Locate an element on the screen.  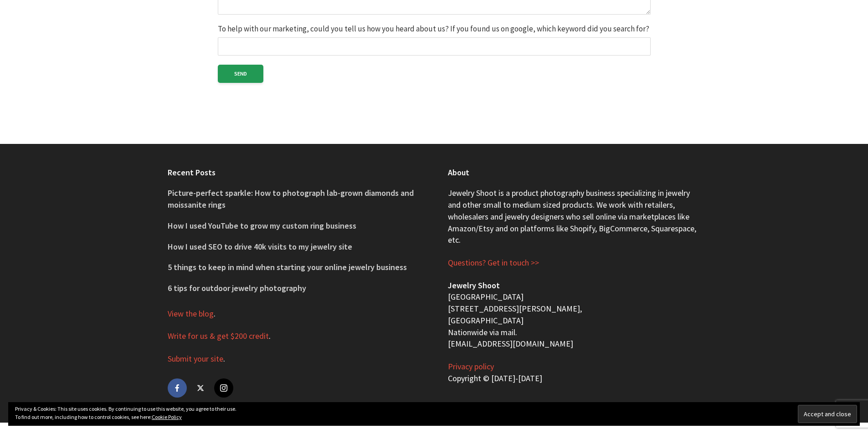
b: Jewelry Shoot is located at coordinates (474, 285).